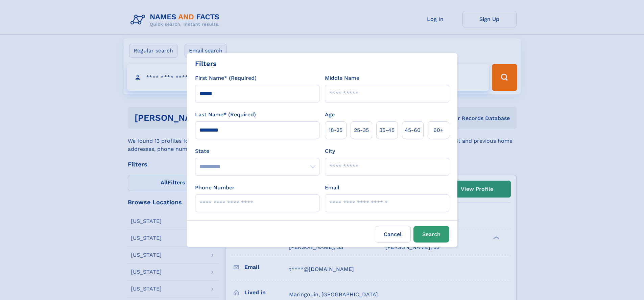 This screenshot has width=644, height=300. I want to click on span: 25‑35, so click(361, 130).